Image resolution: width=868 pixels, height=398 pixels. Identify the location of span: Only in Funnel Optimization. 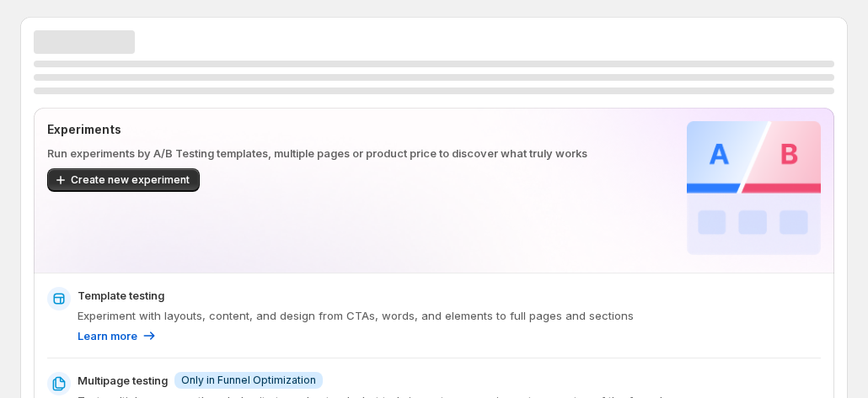
(249, 380).